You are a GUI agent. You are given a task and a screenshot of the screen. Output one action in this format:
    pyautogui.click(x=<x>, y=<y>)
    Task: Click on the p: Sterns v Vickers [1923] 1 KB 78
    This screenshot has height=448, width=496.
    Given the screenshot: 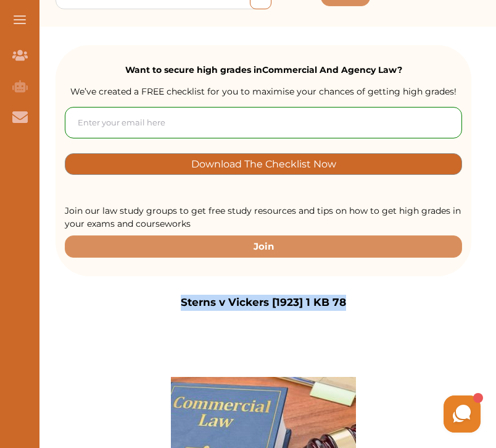 What is the action you would take?
    pyautogui.click(x=263, y=302)
    